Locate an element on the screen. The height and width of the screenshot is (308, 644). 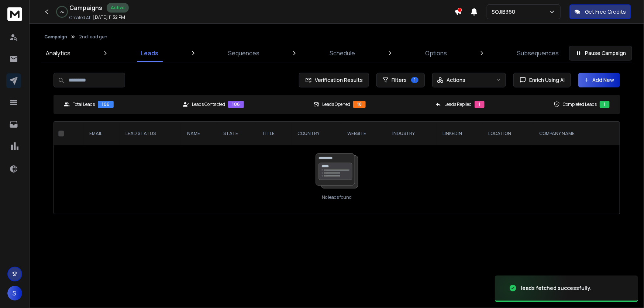
p: Leads Contacted is located at coordinates (208, 104).